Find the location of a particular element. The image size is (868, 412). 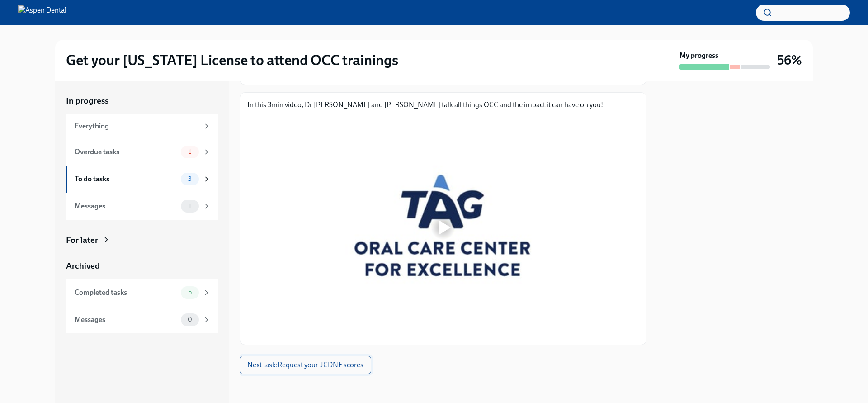

span: 0 is located at coordinates (190, 319).